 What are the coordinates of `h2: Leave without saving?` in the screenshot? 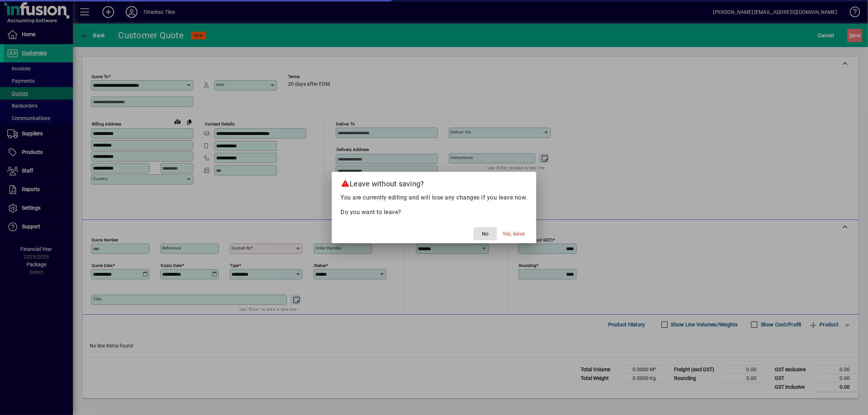 It's located at (434, 182).